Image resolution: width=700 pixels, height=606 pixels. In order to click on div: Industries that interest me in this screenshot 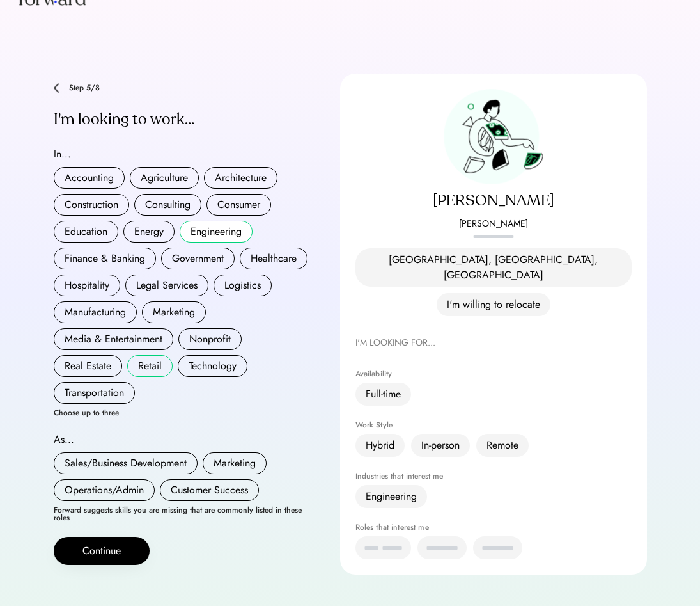, I will do `click(493, 476)`.